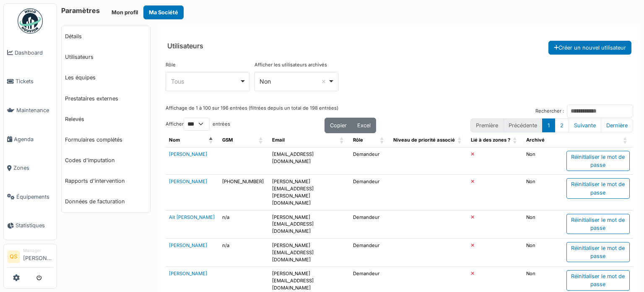 This screenshot has width=644, height=292. I want to click on a: Ma Société, so click(164, 12).